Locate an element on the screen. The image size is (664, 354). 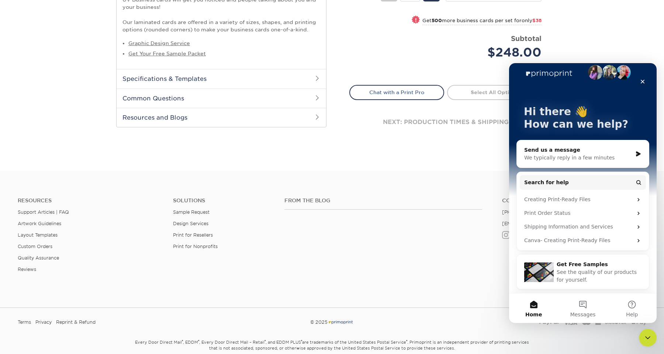
div: Close is located at coordinates (134, 18).